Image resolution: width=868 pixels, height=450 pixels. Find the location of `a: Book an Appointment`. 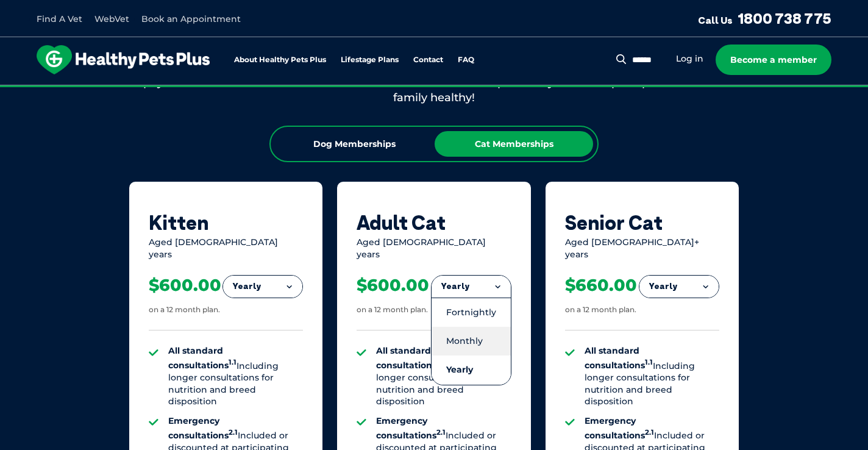

a: Book an Appointment is located at coordinates (191, 19).